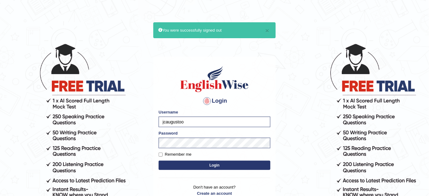 This screenshot has height=196, width=429. I want to click on h4: Login, so click(214, 101).